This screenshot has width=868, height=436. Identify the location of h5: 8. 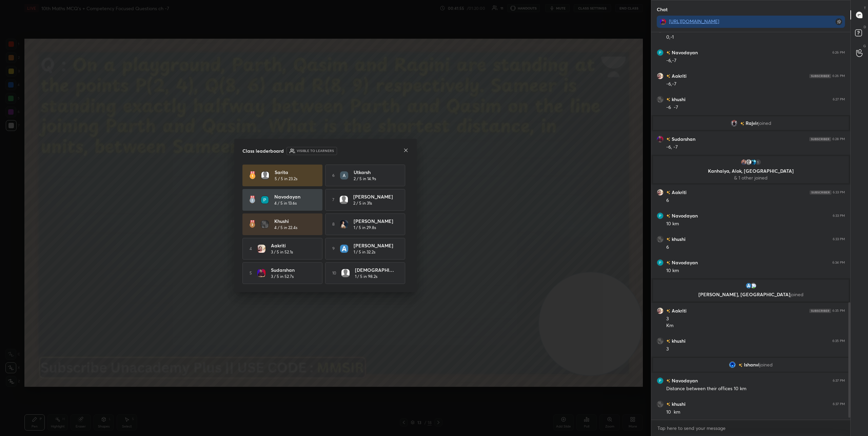
(333, 224).